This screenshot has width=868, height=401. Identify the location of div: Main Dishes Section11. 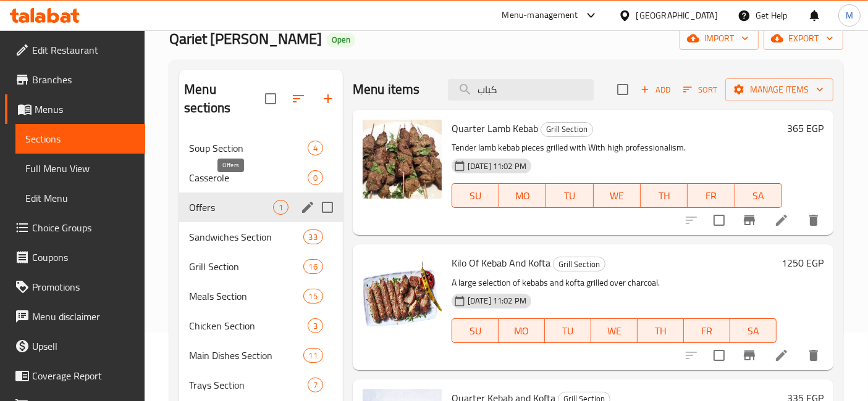
(261, 355).